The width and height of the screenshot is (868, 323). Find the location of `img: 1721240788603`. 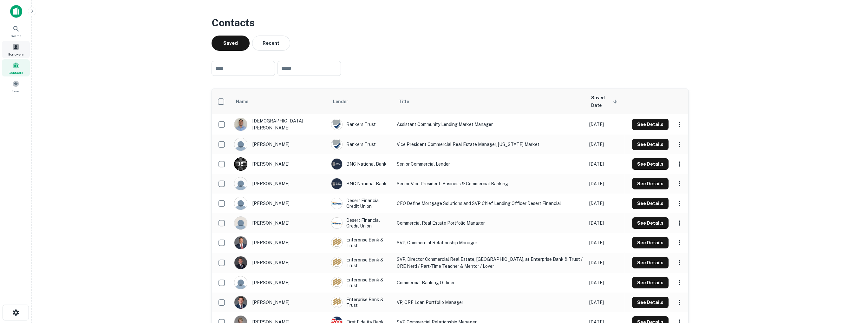

img: 1721240788603 is located at coordinates (241, 124).